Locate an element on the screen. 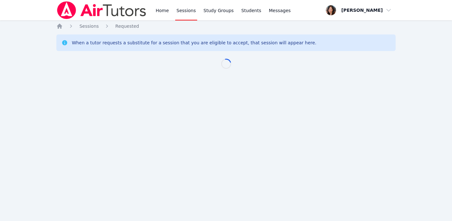 The image size is (452, 221). span: Requested is located at coordinates (127, 26).